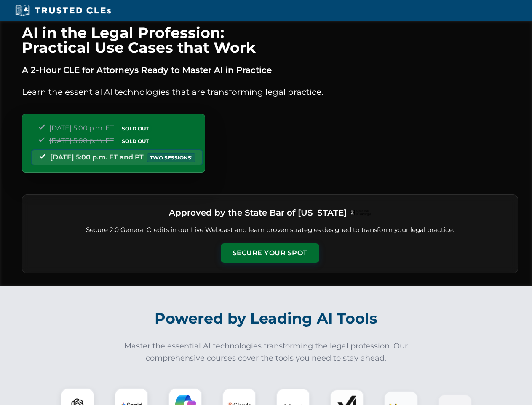 The height and width of the screenshot is (405, 532). What do you see at coordinates (266, 318) in the screenshot?
I see `h2: Powered by Leading AI Tools` at bounding box center [266, 318].